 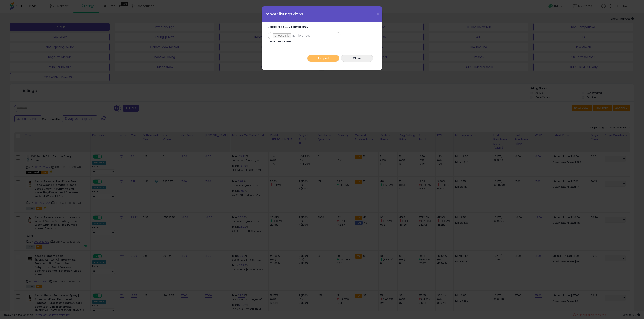 I want to click on button: Import, so click(x=323, y=58).